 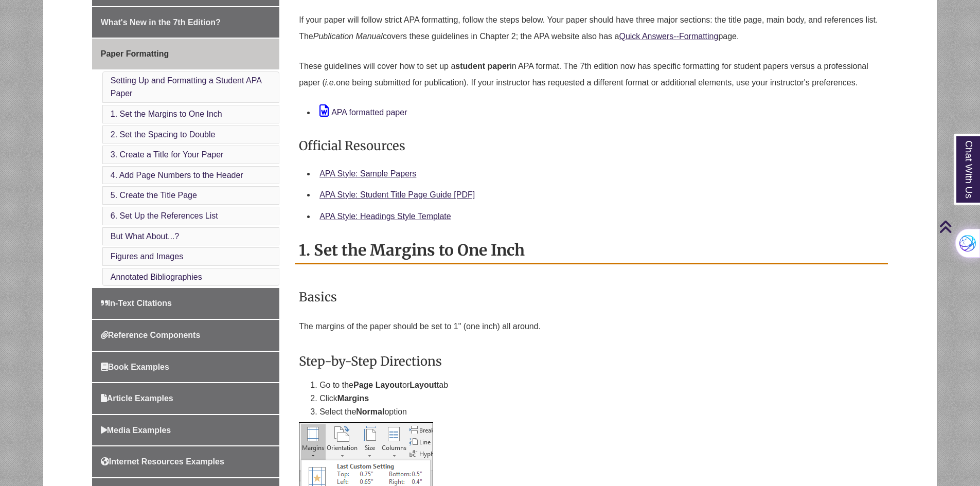 What do you see at coordinates (591, 28) in the screenshot?
I see `p: If your paper will follow strict APA formatting, follow the steps below. Your paper should have t...` at bounding box center [591, 28].